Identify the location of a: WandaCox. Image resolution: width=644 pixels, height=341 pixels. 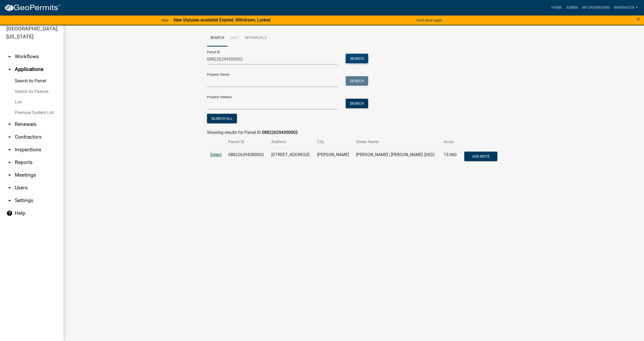
(626, 8).